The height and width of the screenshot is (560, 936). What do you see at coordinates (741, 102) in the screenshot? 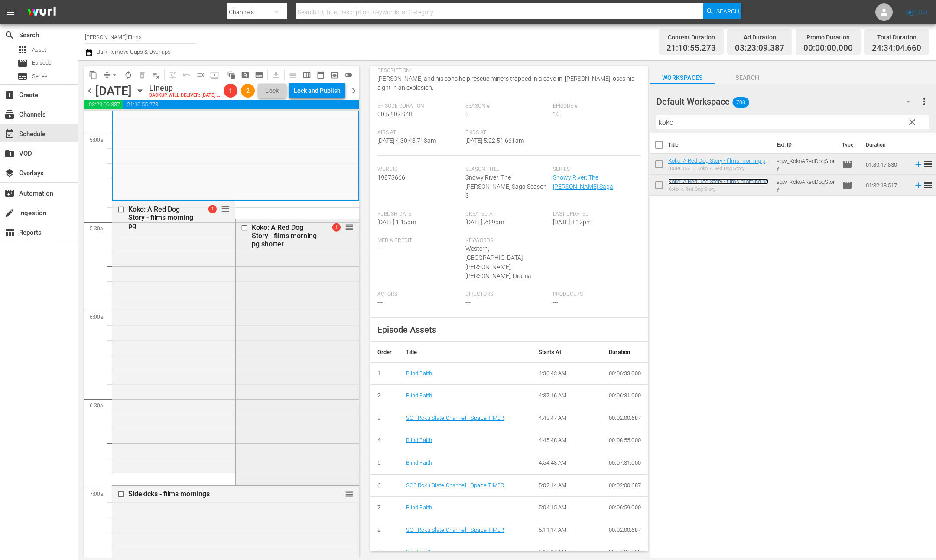
I see `span: 708` at bounding box center [741, 102].